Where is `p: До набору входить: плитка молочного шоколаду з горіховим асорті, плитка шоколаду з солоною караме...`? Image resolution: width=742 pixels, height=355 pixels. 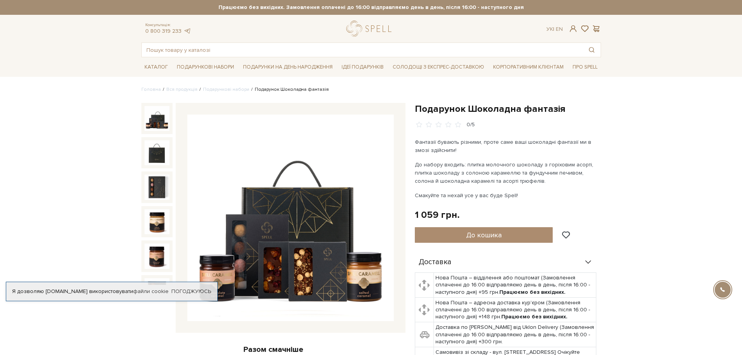 p: До набору входить: плитка молочного шоколаду з горіховим асорті, плитка шоколаду з солоною караме... is located at coordinates (506, 172).